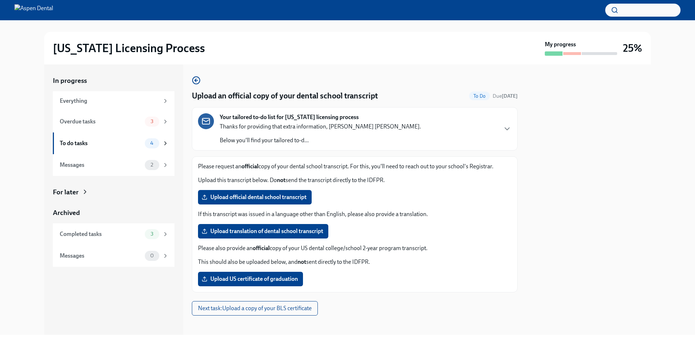 The image size is (695, 342). What do you see at coordinates (355, 248) in the screenshot?
I see `p: Please also provide an copy of your US dental college/school 2-year program transcript.` at bounding box center [355, 248].